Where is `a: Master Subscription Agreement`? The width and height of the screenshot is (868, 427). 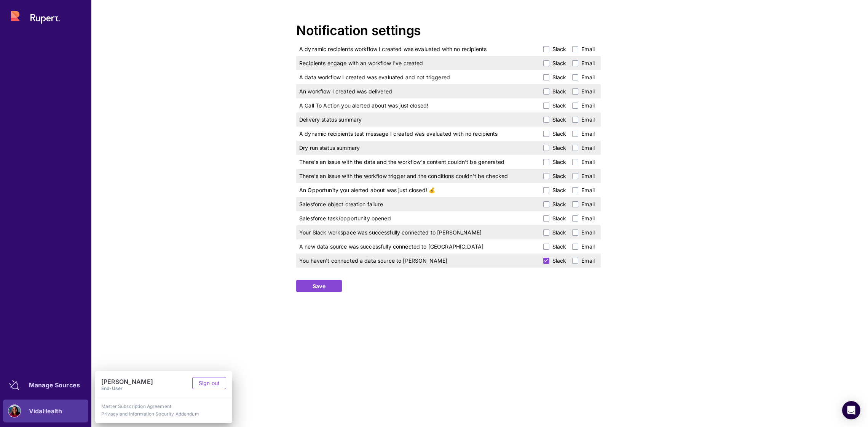 a: Master Subscription Agreement is located at coordinates (164, 406).